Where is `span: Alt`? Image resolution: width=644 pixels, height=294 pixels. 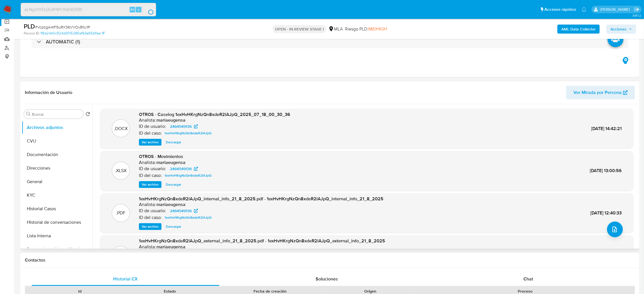
span: Alt is located at coordinates (133, 9).